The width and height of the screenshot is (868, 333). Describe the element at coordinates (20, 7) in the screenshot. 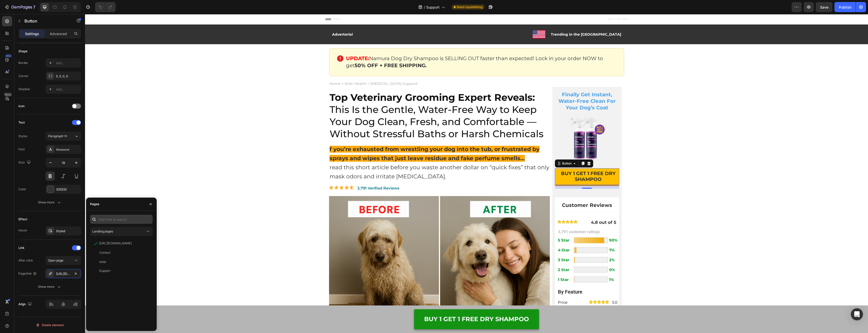

I see `button: 7` at that location.